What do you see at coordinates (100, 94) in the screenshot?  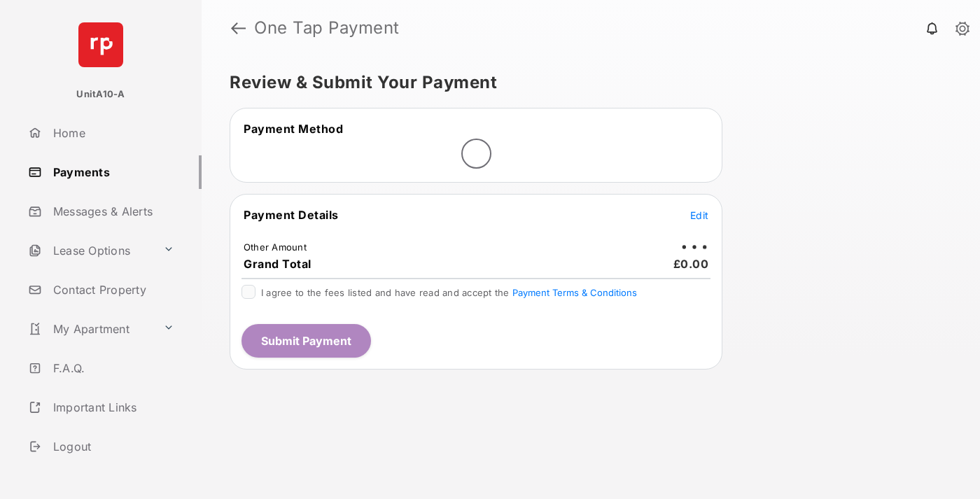 I see `p: UnitA10-A` at bounding box center [100, 94].